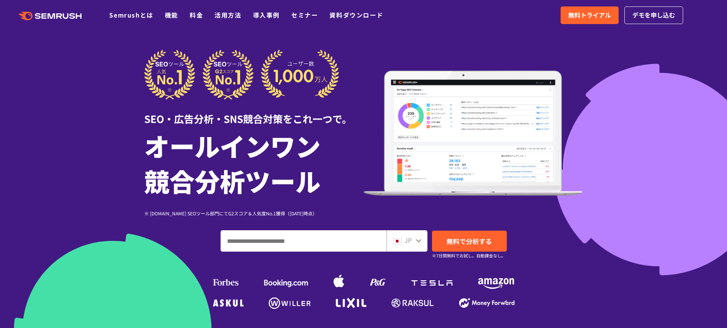 Image resolution: width=727 pixels, height=328 pixels. Describe the element at coordinates (305, 15) in the screenshot. I see `a: セミナー` at that location.